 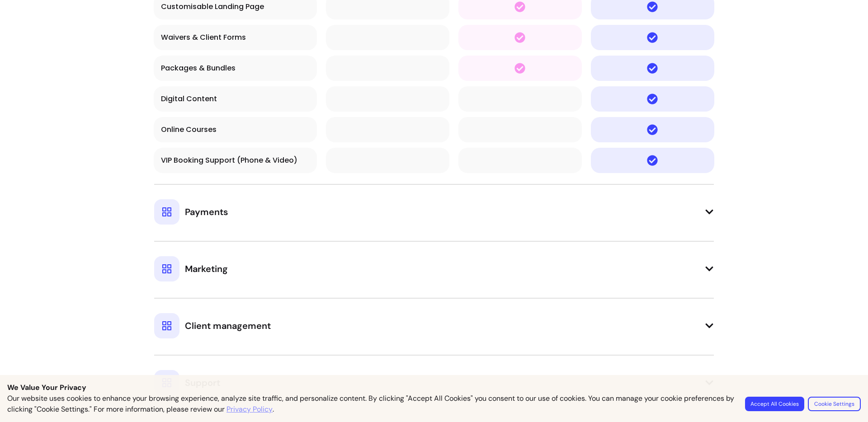 What do you see at coordinates (434, 204) in the screenshot?
I see `button: Payments` at bounding box center [434, 204].